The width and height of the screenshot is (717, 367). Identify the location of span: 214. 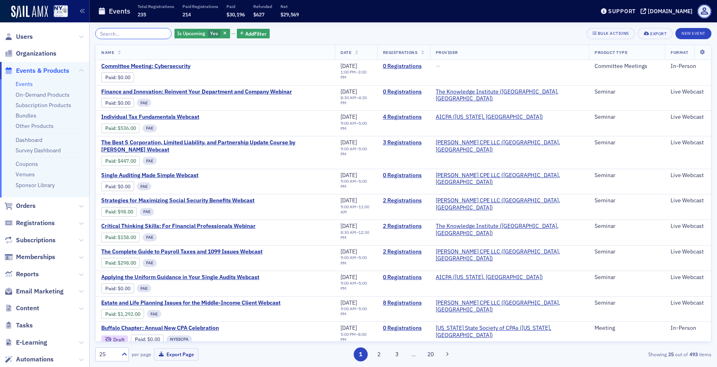
(186, 14).